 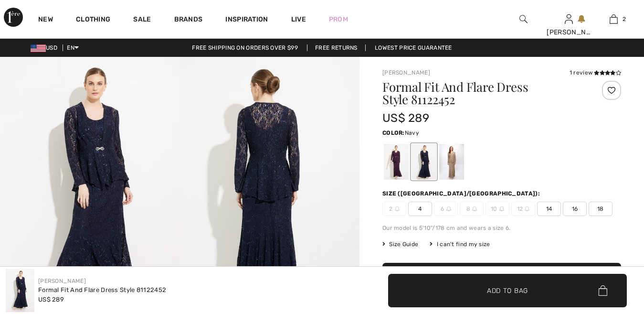 I want to click on a: Sign In, so click(x=569, y=18).